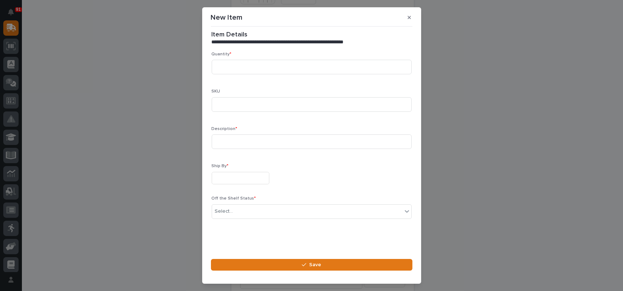 Image resolution: width=623 pixels, height=291 pixels. I want to click on button: Save, so click(311, 265).